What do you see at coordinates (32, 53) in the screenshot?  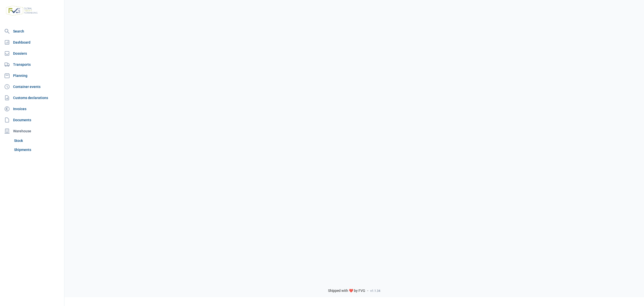 I see `a: Dossiers` at bounding box center [32, 53].